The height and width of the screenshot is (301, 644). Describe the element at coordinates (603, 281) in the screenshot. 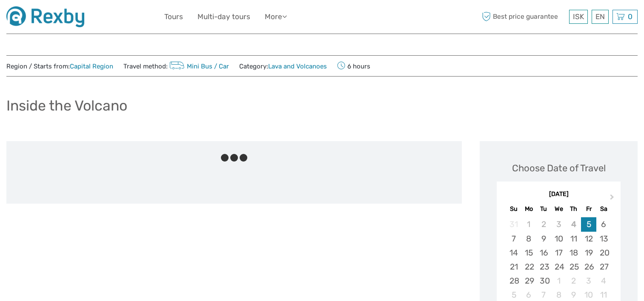

I see `div: Choose Saturday, October 4th, 2025` at that location.